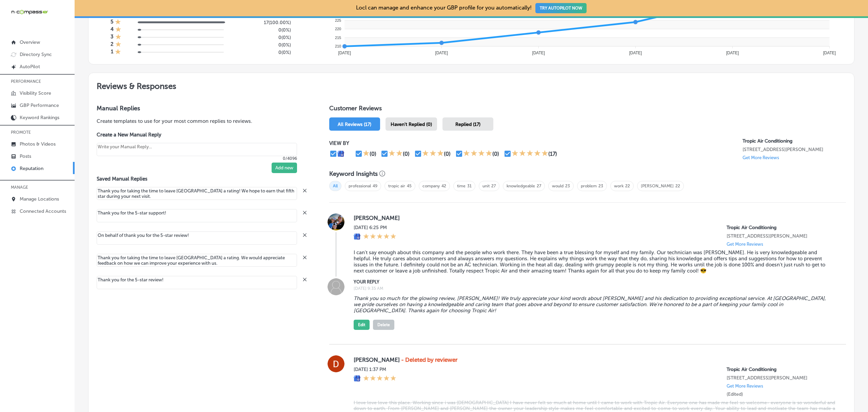 This screenshot has width=868, height=412. I want to click on button: Edit, so click(362, 325).